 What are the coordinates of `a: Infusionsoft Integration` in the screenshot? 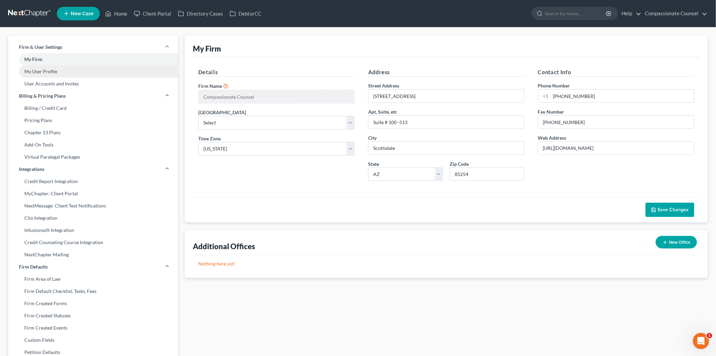 It's located at (93, 230).